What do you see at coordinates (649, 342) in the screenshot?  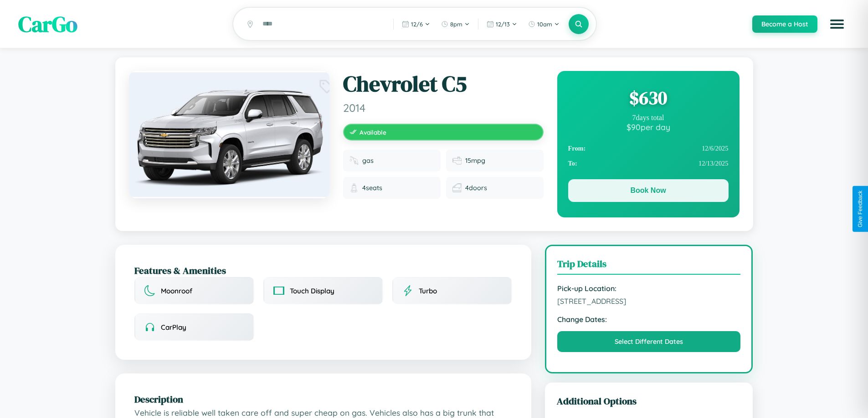 I see `button: Select Different Dates` at bounding box center [649, 342].